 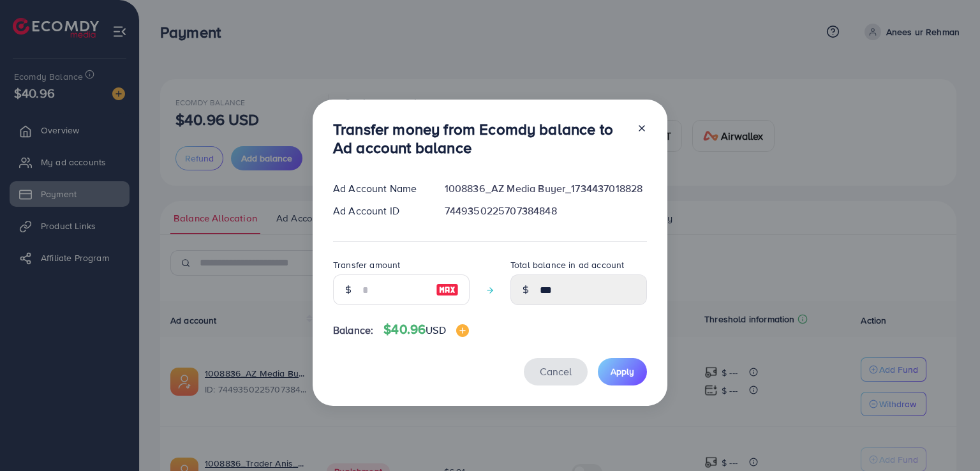 I want to click on div: Ad Account Name, so click(x=379, y=189).